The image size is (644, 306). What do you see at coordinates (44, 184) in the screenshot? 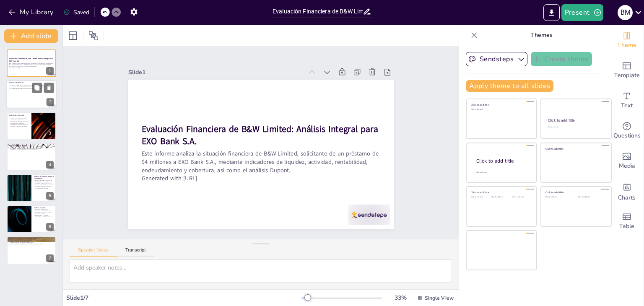
I see `p: La cobertura de intereses es de 3 veces, muy por debajo del promedio.` at bounding box center [44, 184].